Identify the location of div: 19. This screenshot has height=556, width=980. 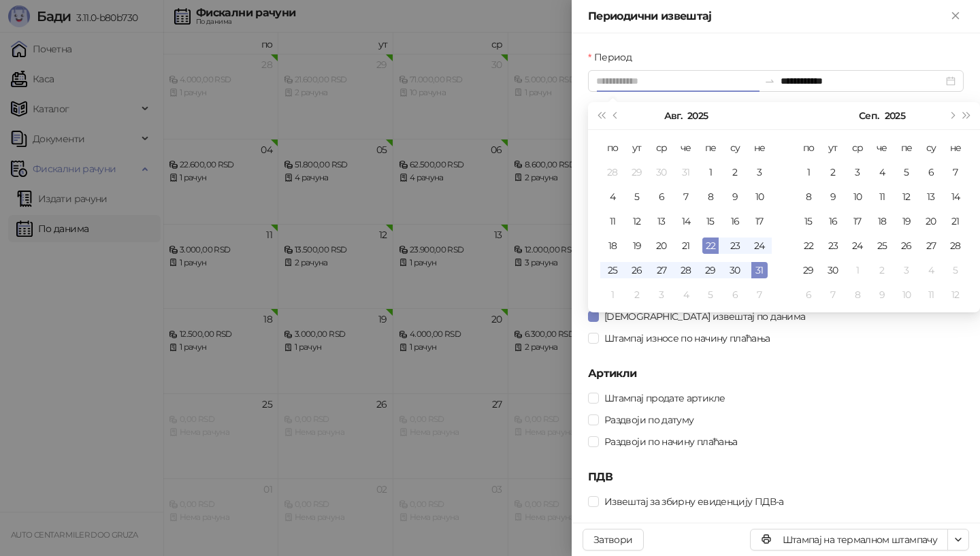
(906, 221).